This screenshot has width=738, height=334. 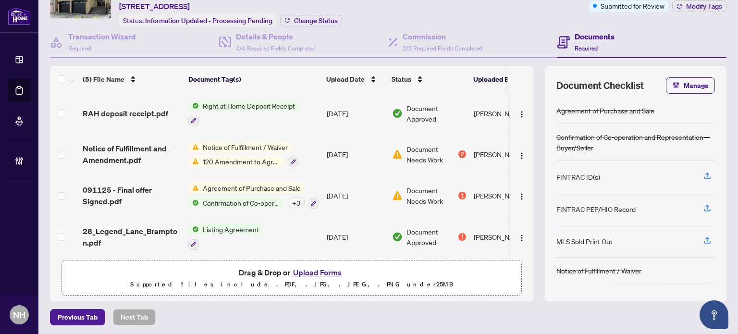 I want to click on span: Submitted for Review, so click(x=632, y=6).